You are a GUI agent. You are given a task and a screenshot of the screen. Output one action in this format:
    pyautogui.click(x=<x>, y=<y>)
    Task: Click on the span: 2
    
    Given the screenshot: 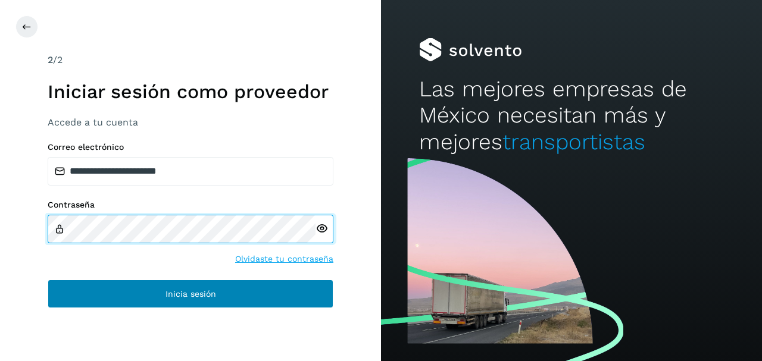 What is the action you would take?
    pyautogui.click(x=50, y=60)
    